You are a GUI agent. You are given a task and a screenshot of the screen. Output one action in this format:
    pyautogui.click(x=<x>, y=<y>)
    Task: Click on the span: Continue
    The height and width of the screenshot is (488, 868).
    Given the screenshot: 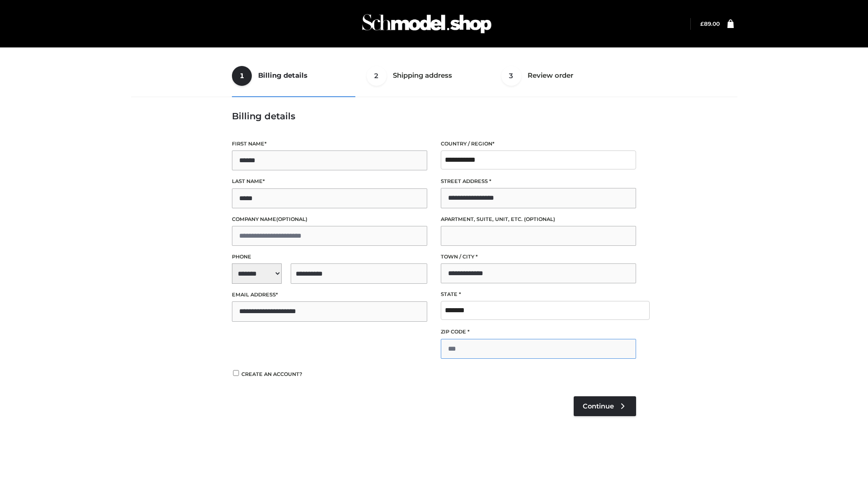 What is the action you would take?
    pyautogui.click(x=598, y=406)
    